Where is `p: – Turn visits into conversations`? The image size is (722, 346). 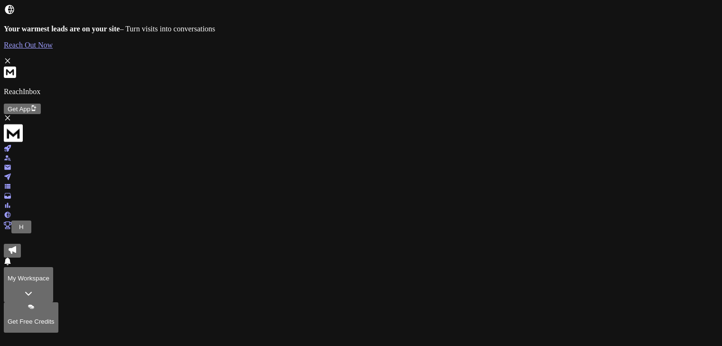 p: – Turn visits into conversations is located at coordinates (361, 29).